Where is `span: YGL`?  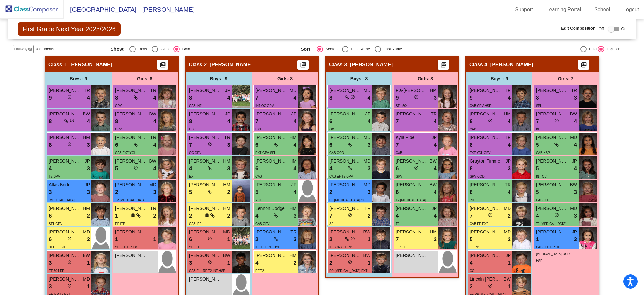 span: YGL is located at coordinates (259, 200).